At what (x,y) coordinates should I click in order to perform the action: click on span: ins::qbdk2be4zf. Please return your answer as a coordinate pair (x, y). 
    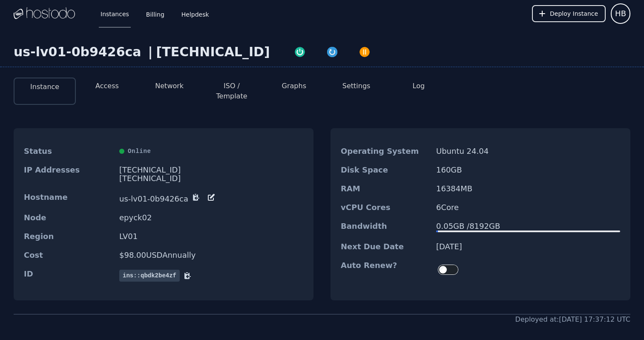
    Looking at the image, I should click on (149, 276).